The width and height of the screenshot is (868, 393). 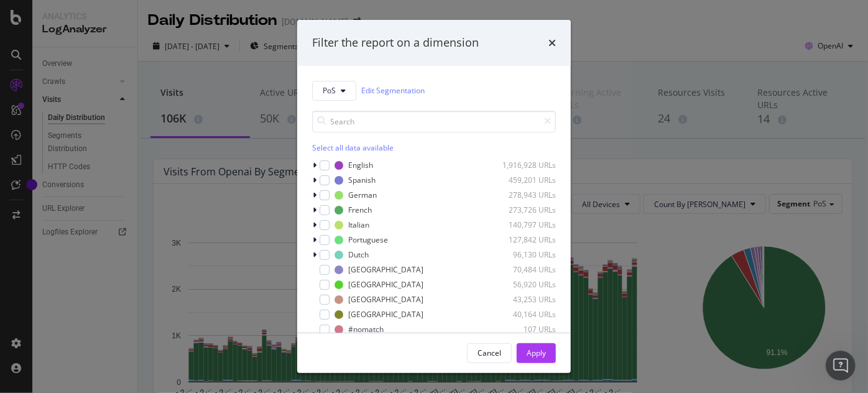 I want to click on div: 278,943 URLs, so click(x=526, y=194).